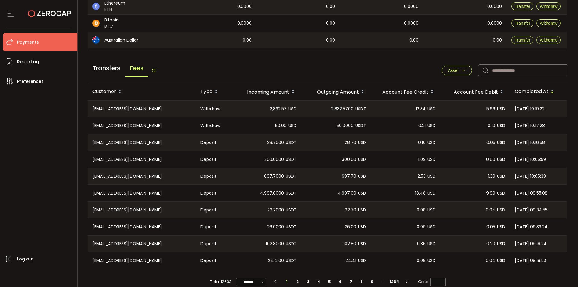  What do you see at coordinates (491, 193) in the screenshot?
I see `span: 9.99` at bounding box center [491, 193].